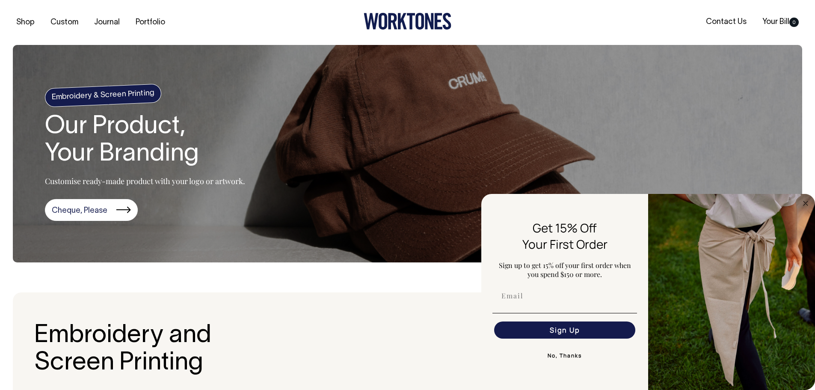 This screenshot has height=390, width=815. I want to click on button: Close dialog, so click(806, 203).